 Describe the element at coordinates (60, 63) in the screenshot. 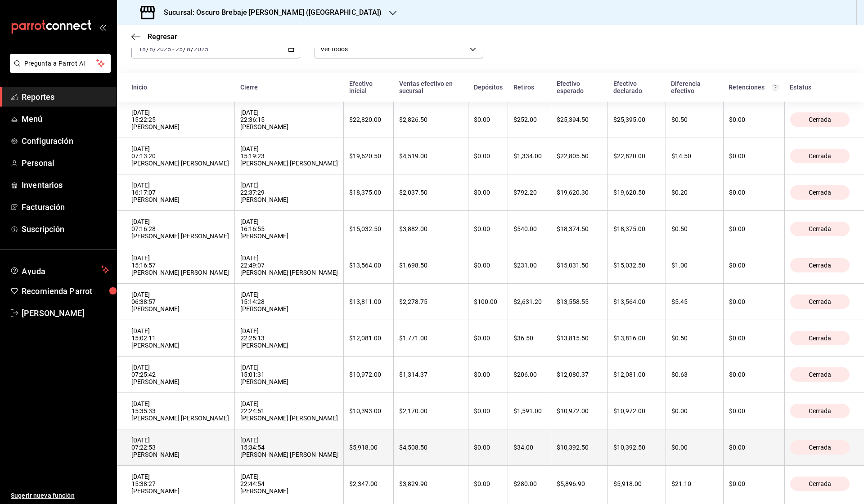

I see `span: Pregunta a Parrot AI` at that location.